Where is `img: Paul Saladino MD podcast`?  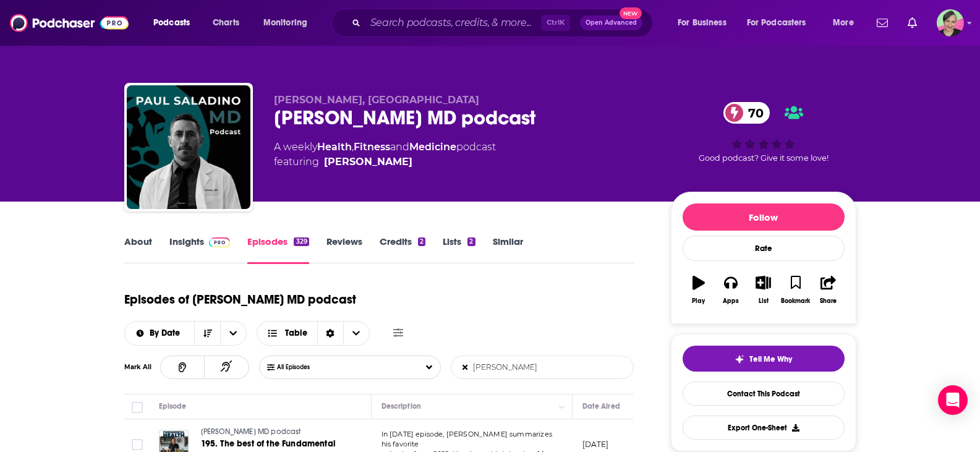
img: Paul Saladino MD podcast is located at coordinates (189, 147).